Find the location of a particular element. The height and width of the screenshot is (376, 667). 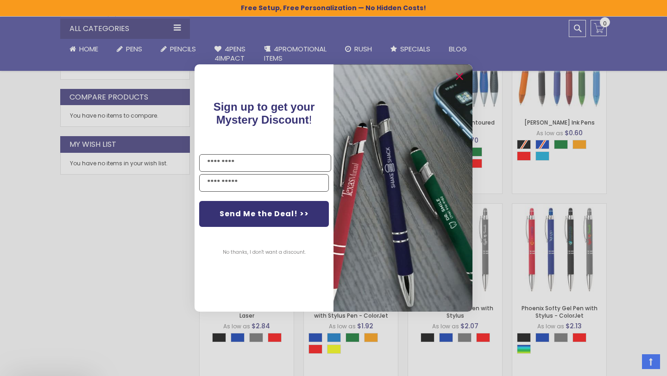

button: Close dialog is located at coordinates (459, 76).